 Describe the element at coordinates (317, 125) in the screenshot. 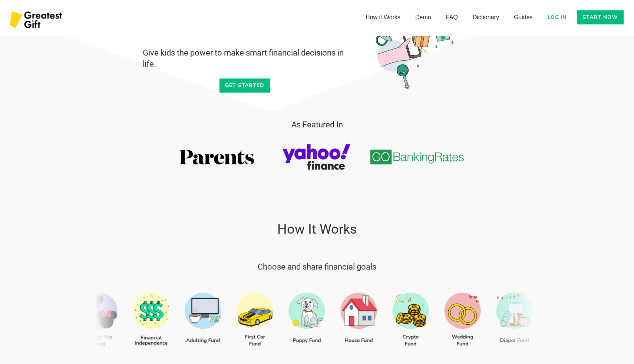

I see `h3: As Featured In` at that location.